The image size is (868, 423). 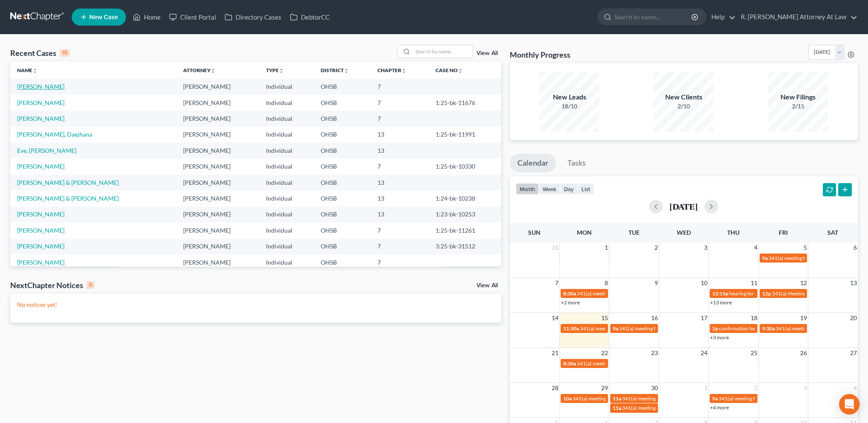 What do you see at coordinates (40, 53) in the screenshot?
I see `div: Recent Cases` at bounding box center [40, 53].